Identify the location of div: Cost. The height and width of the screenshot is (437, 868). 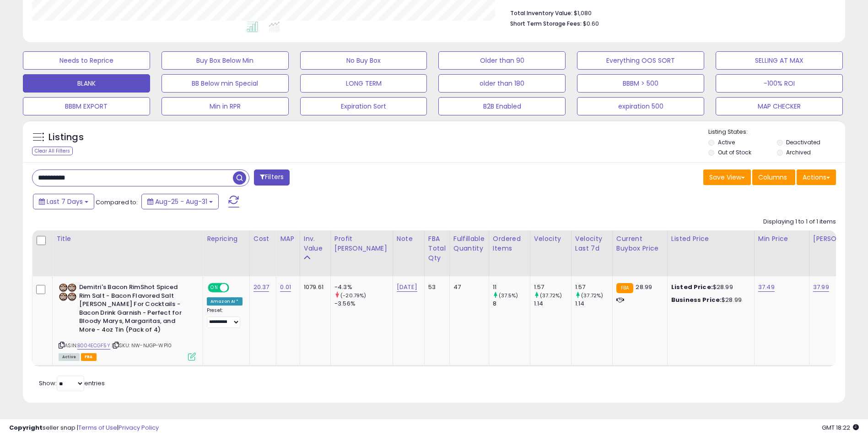
(263, 239).